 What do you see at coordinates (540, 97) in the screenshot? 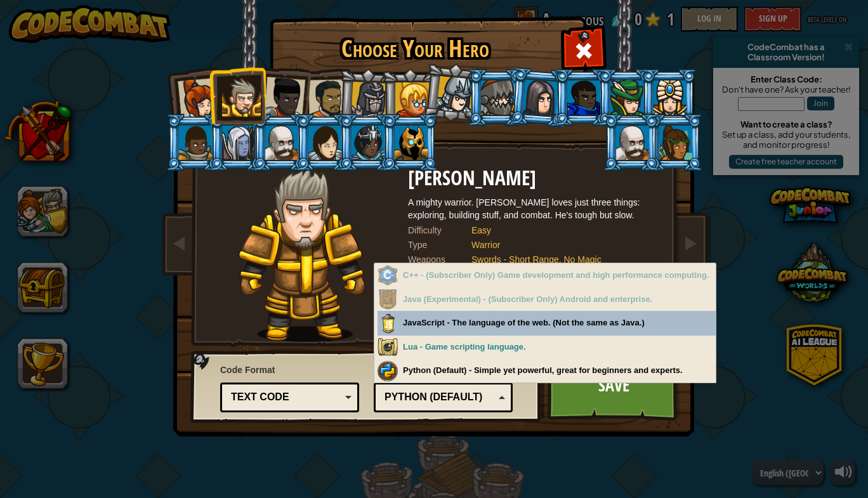
I see `li: Omarn Brewstone` at bounding box center [540, 97].